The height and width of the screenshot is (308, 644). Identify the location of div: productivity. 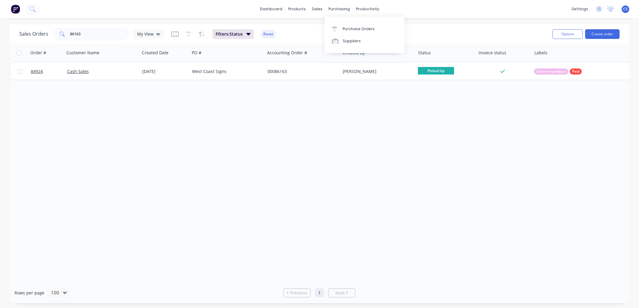
(367, 9).